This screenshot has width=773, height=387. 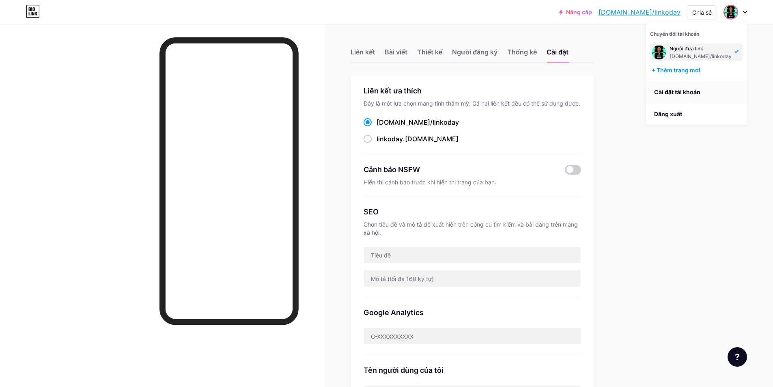 I want to click on font: Đây là một lựa chọn mang tính thẩm mỹ. Cả hai liên kết đều có thể sử dụng được., so click(x=472, y=103).